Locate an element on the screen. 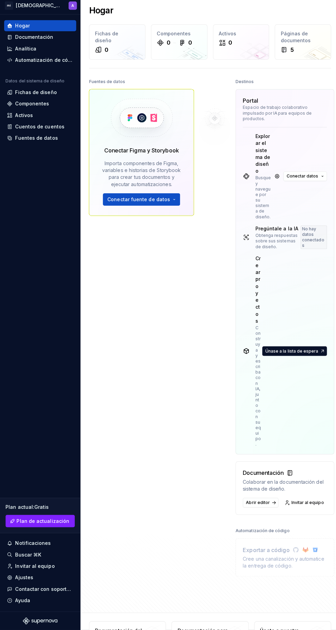  font: Únase a la lista de espera is located at coordinates (289, 353).